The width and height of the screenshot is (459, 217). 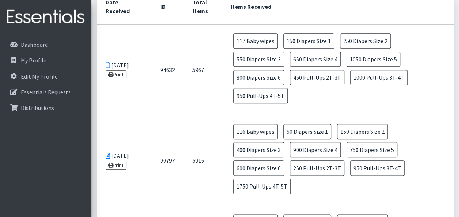 What do you see at coordinates (34, 60) in the screenshot?
I see `p: My Profile` at bounding box center [34, 60].